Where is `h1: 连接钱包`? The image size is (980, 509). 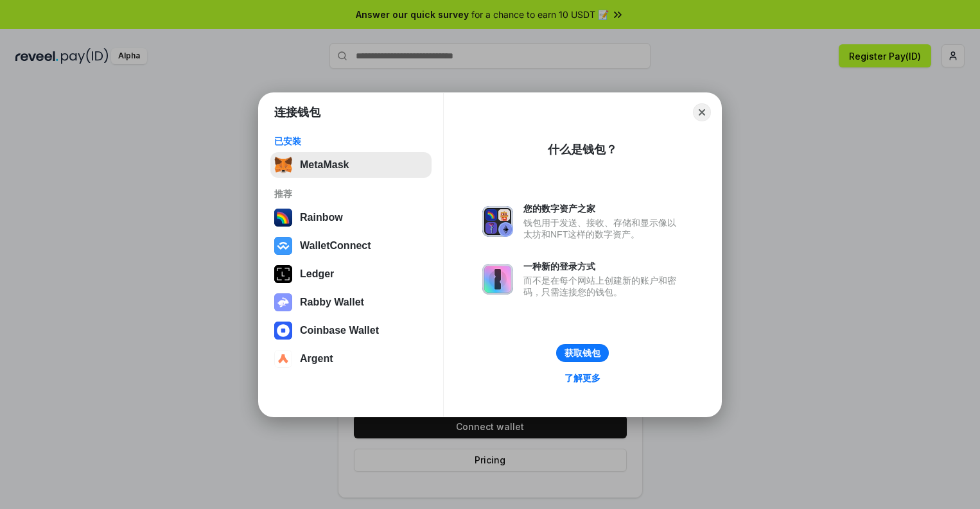
h1: 连接钱包 is located at coordinates (297, 112).